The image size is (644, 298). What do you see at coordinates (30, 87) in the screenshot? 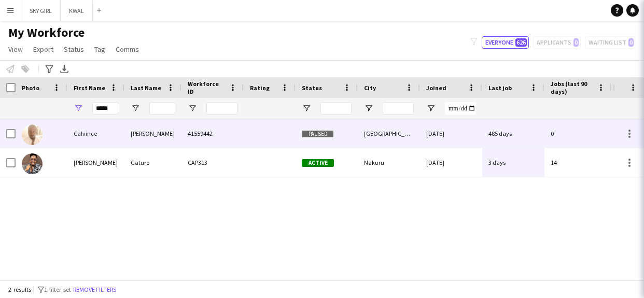
I see `span: Photo` at bounding box center [30, 87].